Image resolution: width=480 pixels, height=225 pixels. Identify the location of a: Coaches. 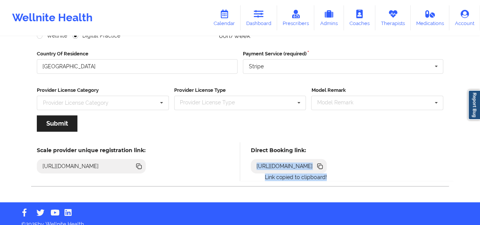
(359, 18).